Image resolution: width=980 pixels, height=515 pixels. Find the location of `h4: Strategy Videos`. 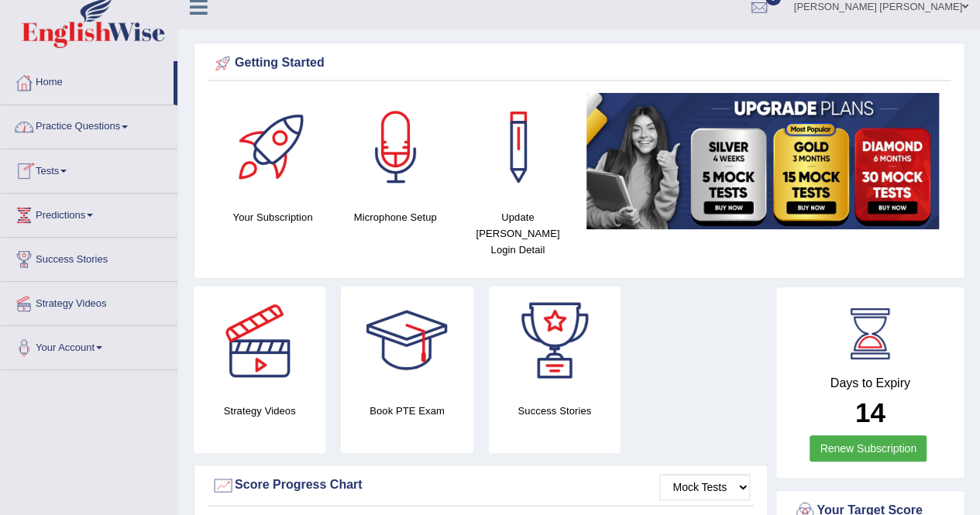

h4: Strategy Videos is located at coordinates (259, 410).